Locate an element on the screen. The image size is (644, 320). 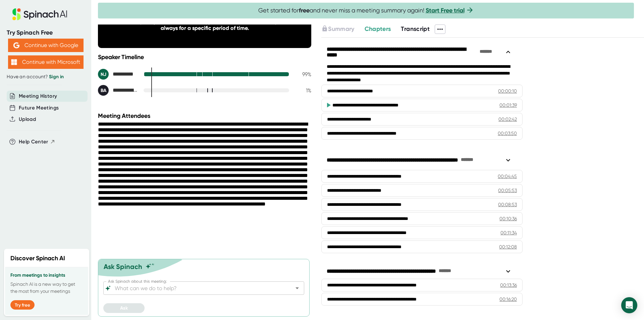
div: Meeting Attendees is located at coordinates (205, 116).